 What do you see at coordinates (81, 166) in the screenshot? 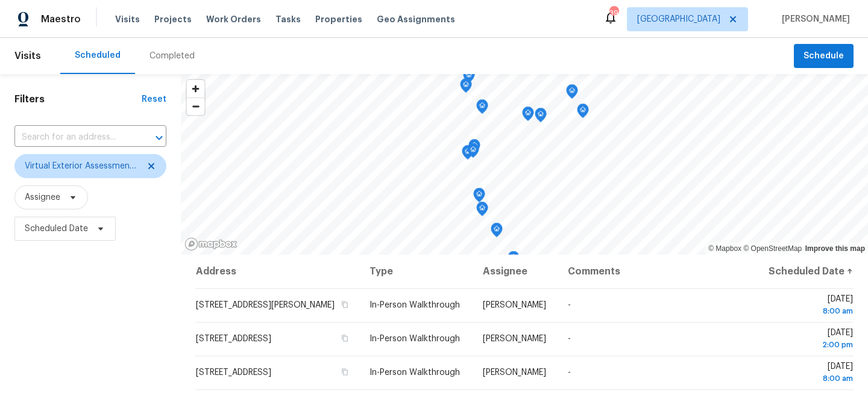
I see `span: Virtual Exterior Assessment + 2` at bounding box center [81, 166].